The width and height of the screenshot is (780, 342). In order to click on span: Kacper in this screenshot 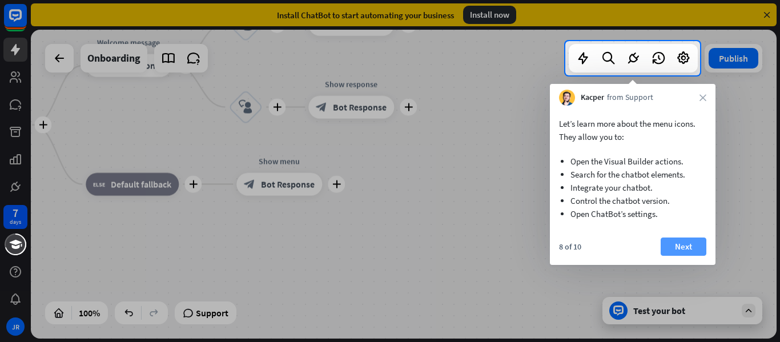, I will do `click(592, 98)`.